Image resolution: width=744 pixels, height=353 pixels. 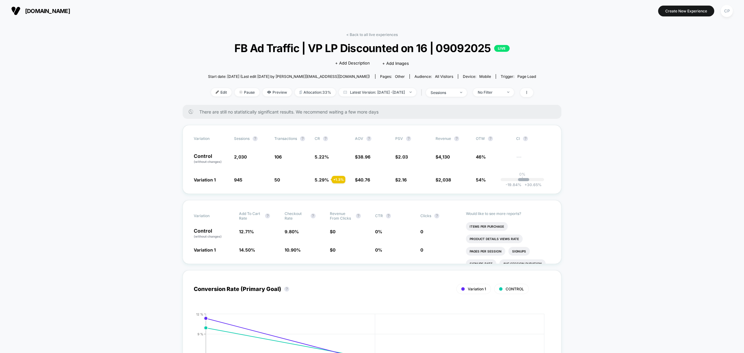 I want to click on li: Avg Session Duration, so click(x=523, y=264).